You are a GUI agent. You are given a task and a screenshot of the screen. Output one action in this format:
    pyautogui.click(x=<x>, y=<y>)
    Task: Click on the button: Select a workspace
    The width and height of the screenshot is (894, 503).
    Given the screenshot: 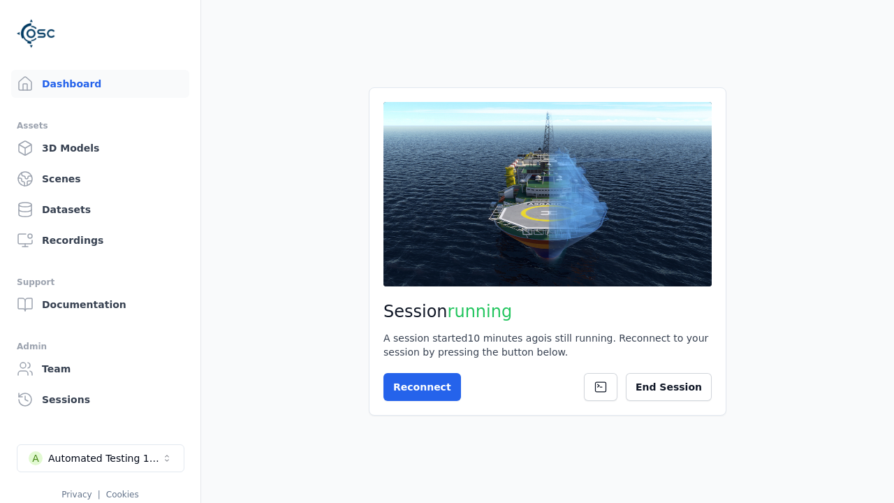 What is the action you would take?
    pyautogui.click(x=101, y=458)
    